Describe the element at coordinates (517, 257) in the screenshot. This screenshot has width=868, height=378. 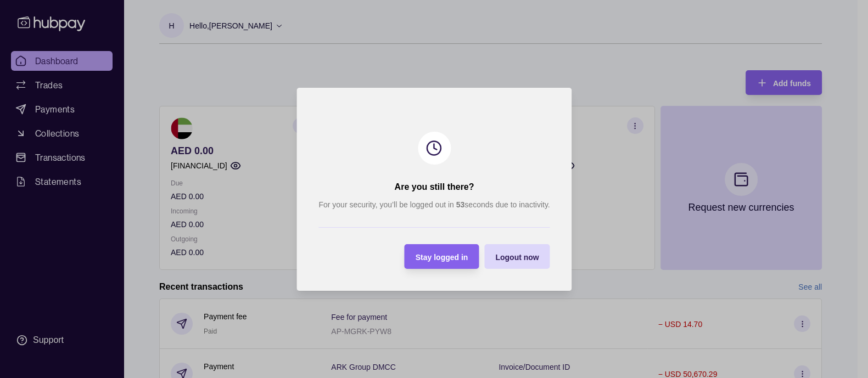
I see `span: Logout now` at that location.